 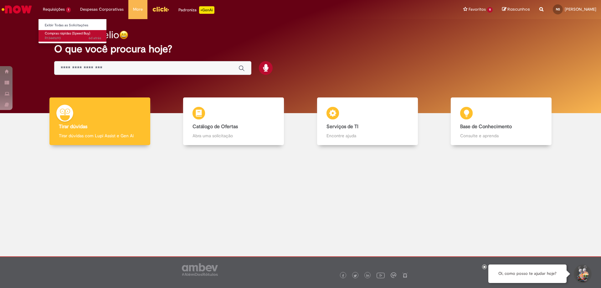 I want to click on a: Exibir Todas as Solicitações, so click(x=73, y=25).